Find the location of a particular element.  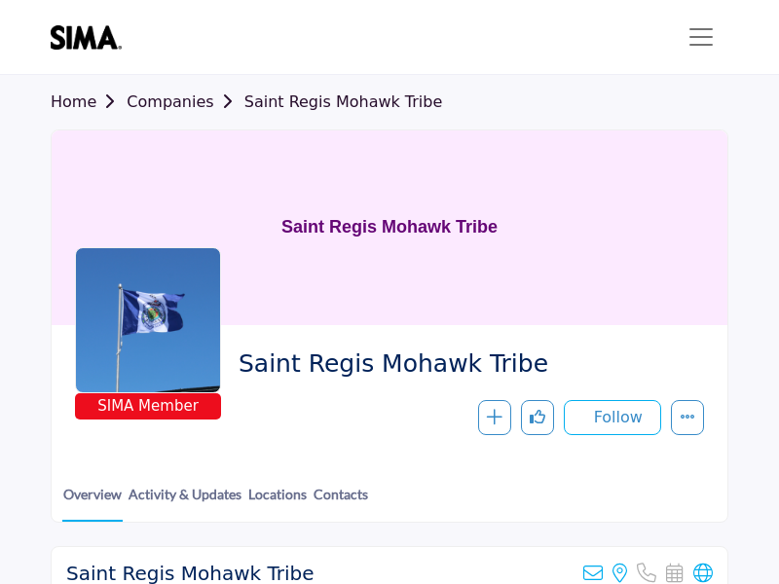

a: Companies is located at coordinates (185, 101).